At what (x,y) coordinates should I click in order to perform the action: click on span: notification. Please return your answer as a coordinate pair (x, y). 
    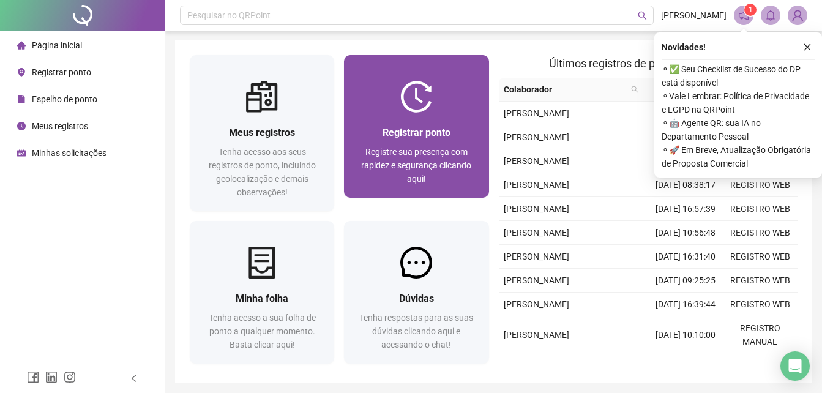
    Looking at the image, I should click on (743, 15).